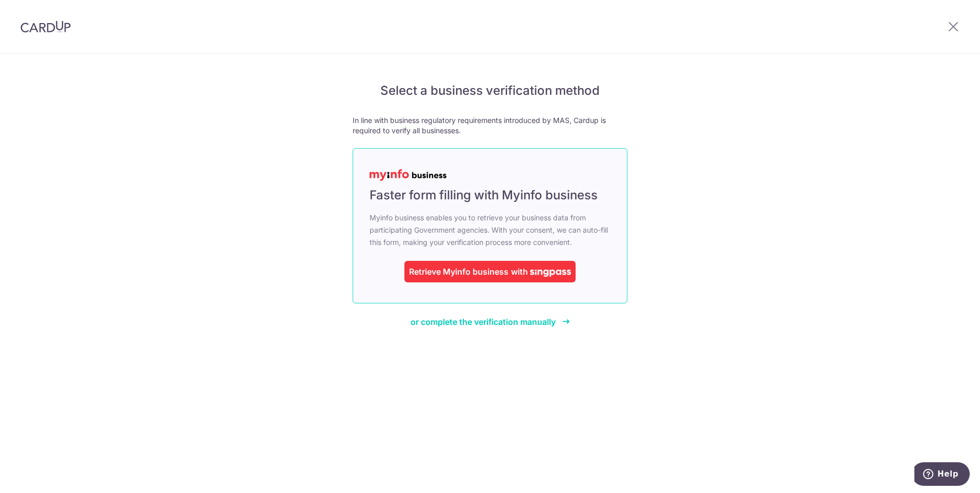 The height and width of the screenshot is (493, 980). What do you see at coordinates (408, 175) in the screenshot?
I see `img: MyInfoLogo` at bounding box center [408, 175].